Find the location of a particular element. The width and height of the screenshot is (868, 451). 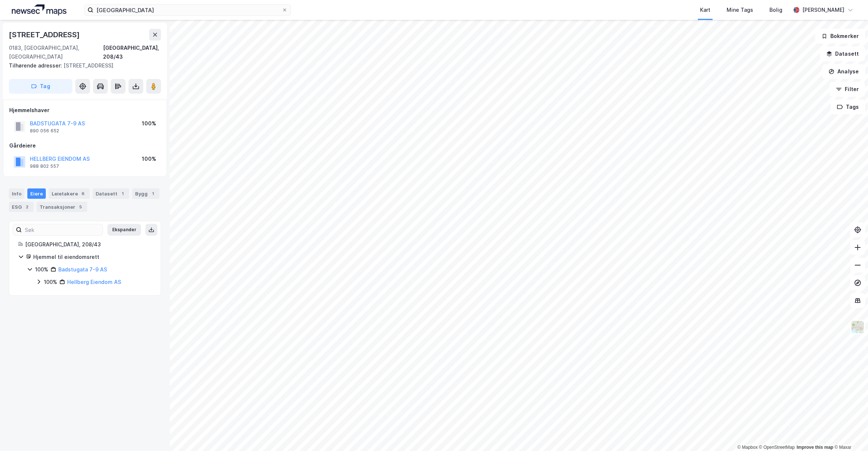

div: Transaksjoner is located at coordinates (61, 207).